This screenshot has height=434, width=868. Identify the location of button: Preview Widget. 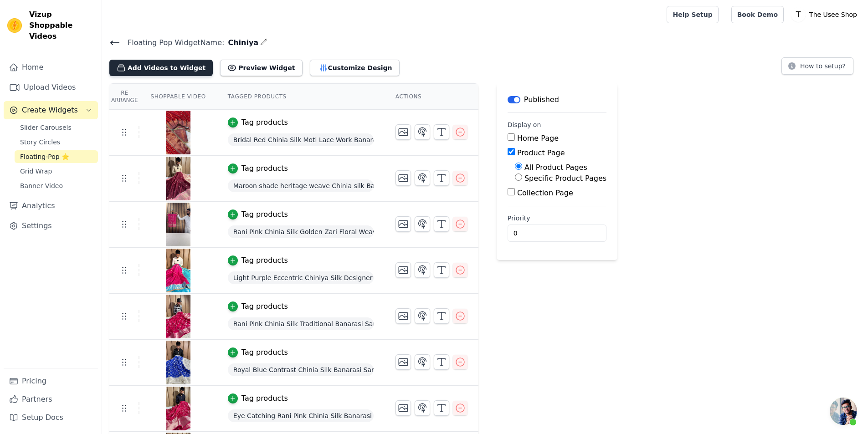
(261, 67).